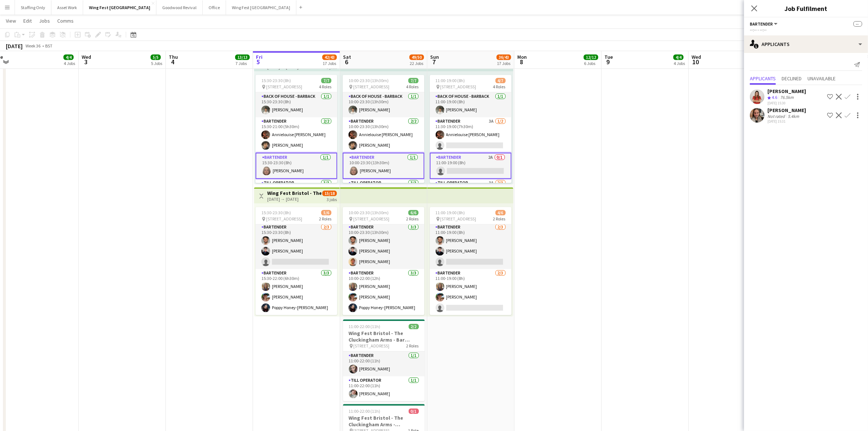 The width and height of the screenshot is (868, 431). Describe the element at coordinates (417, 57) in the screenshot. I see `span: 49/50` at that location.